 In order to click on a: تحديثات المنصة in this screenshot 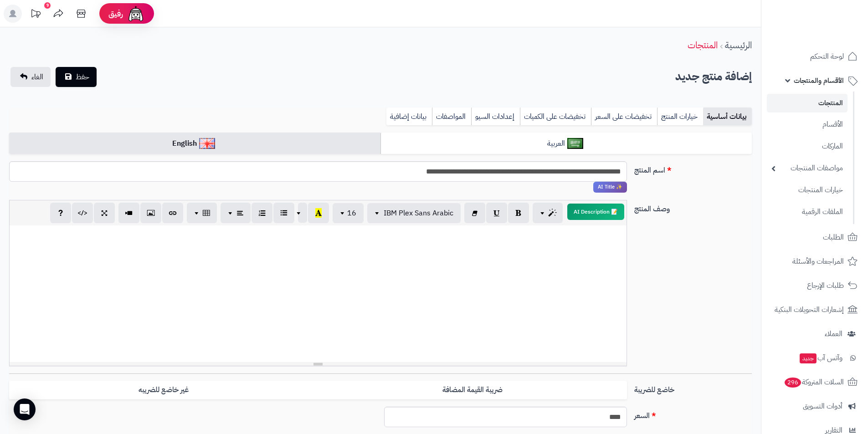, I will do `click(35, 15)`.